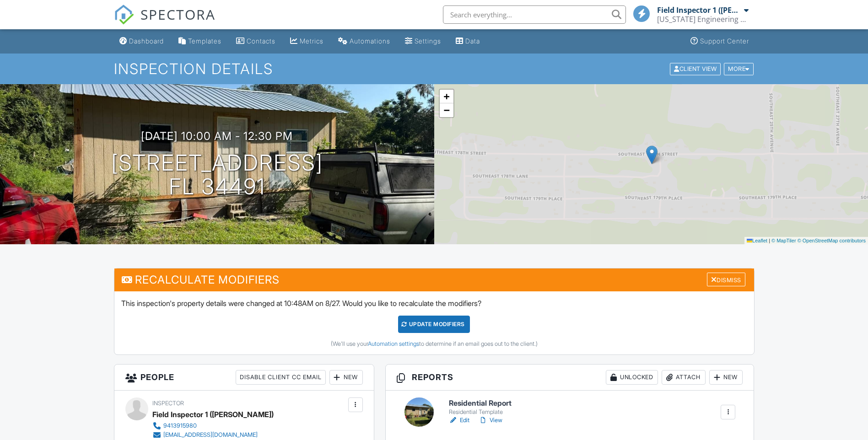 The height and width of the screenshot is (440, 868). Describe the element at coordinates (832, 241) in the screenshot. I see `a: © OpenStreetMap contributors` at that location.